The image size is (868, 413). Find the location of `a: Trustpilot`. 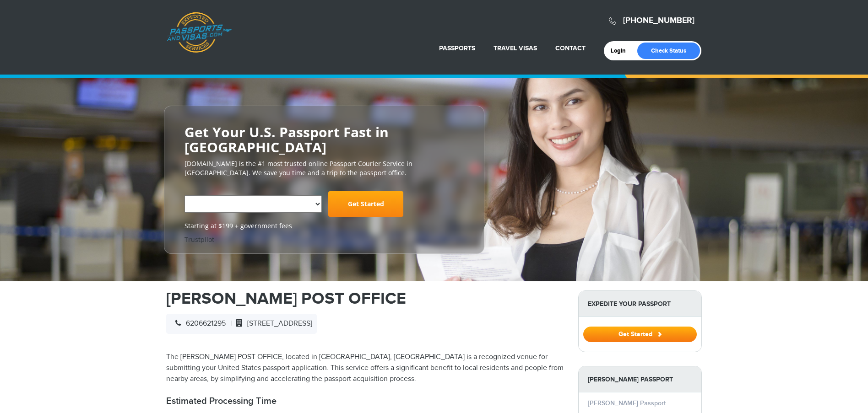

a: Trustpilot is located at coordinates (199, 239).